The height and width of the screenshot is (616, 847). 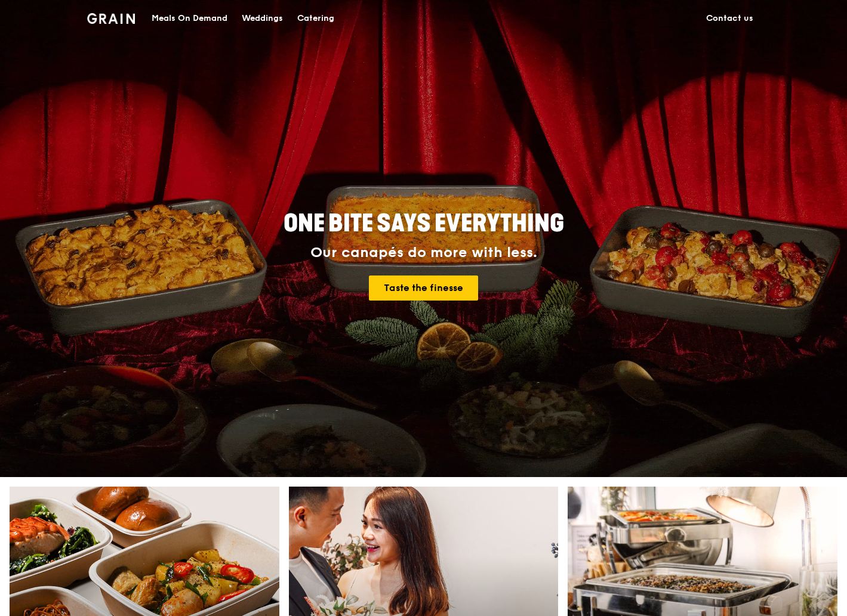 I want to click on div: Meals On Demand, so click(x=189, y=19).